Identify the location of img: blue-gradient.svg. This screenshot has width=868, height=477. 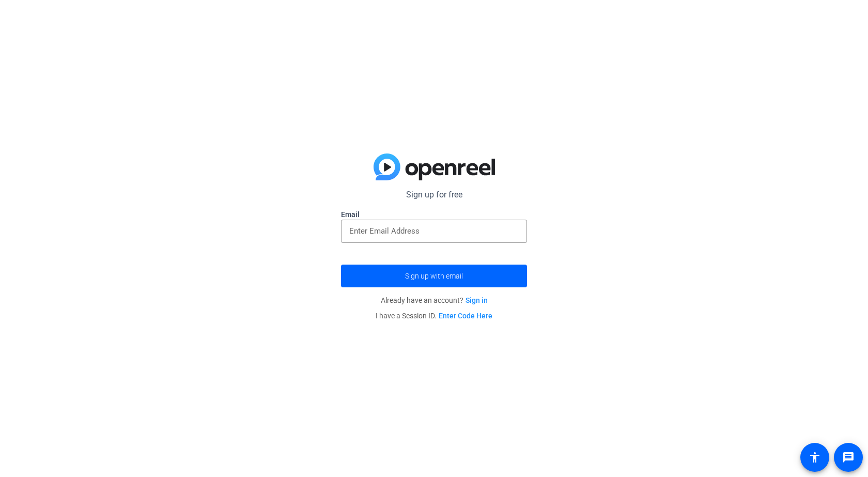
(434, 167).